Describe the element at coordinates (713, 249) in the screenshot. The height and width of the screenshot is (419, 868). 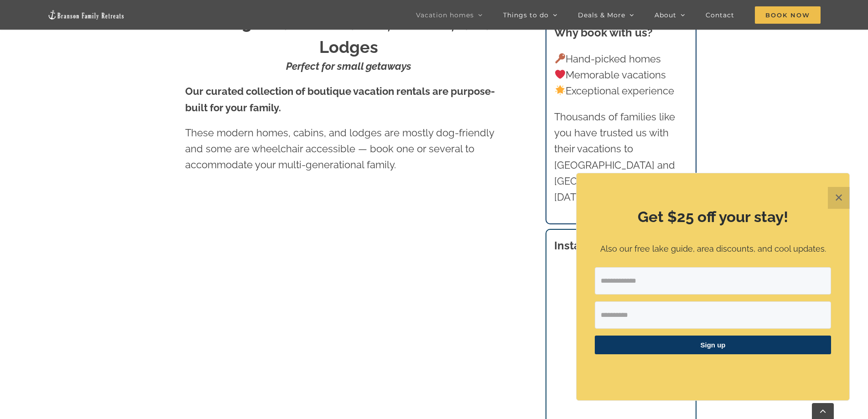
I see `p: Also our free lake guide, area discounts, and cool updates.` at that location.